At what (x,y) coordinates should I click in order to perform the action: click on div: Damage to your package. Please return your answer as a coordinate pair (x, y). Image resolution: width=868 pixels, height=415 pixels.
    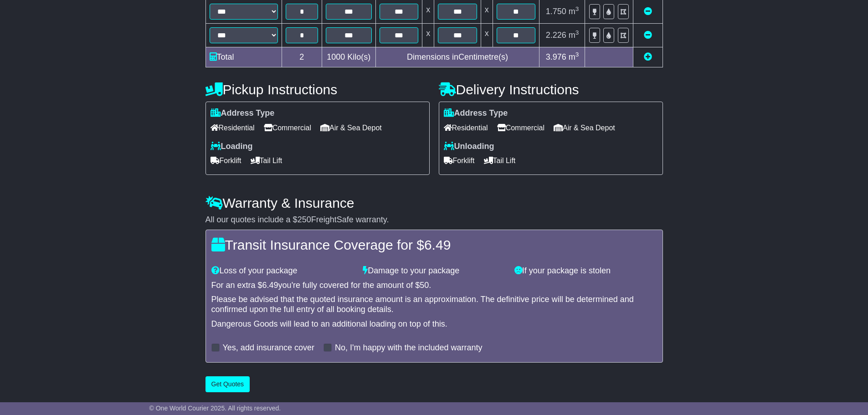
    Looking at the image, I should click on (434, 271).